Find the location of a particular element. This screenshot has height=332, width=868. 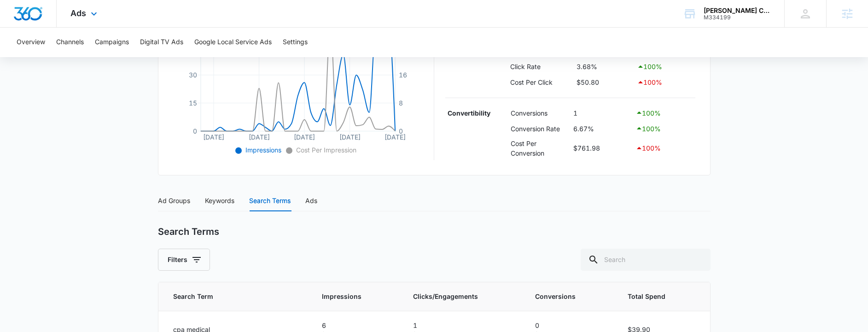

span: Total Spend is located at coordinates (655, 296).